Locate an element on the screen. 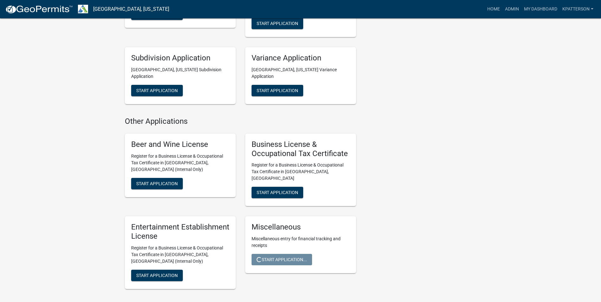 This screenshot has height=302, width=601. img: Troup County, Georgia is located at coordinates (83, 9).